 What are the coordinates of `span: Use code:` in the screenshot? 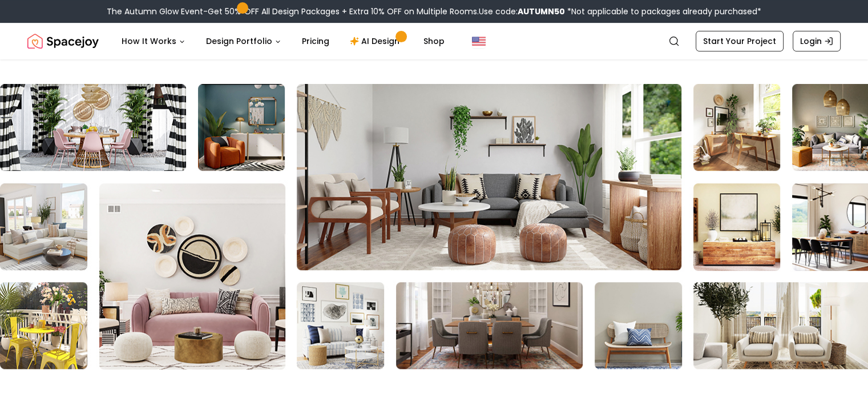 It's located at (522, 11).